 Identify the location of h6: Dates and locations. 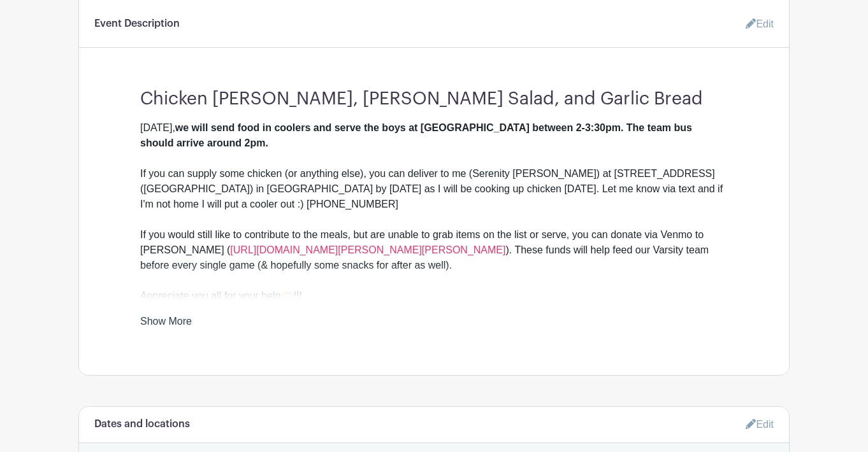
(142, 424).